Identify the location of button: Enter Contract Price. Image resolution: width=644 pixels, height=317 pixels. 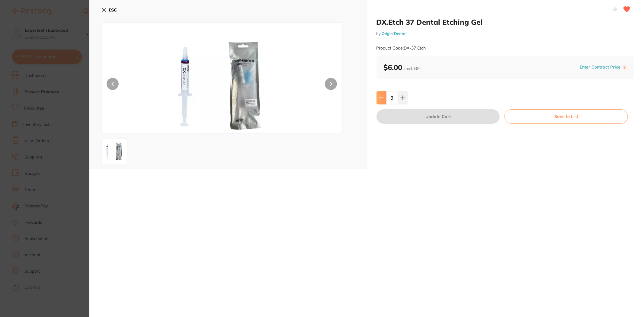
(600, 67).